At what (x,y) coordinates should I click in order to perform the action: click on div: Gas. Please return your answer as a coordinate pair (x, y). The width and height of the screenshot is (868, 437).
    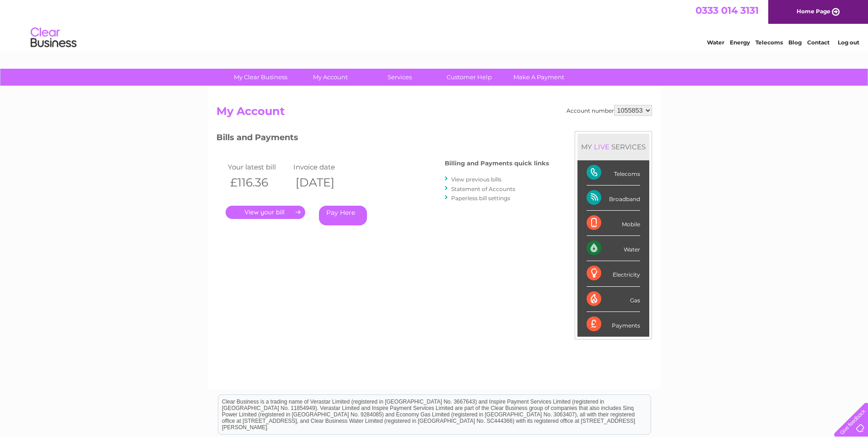
    Looking at the image, I should click on (613, 299).